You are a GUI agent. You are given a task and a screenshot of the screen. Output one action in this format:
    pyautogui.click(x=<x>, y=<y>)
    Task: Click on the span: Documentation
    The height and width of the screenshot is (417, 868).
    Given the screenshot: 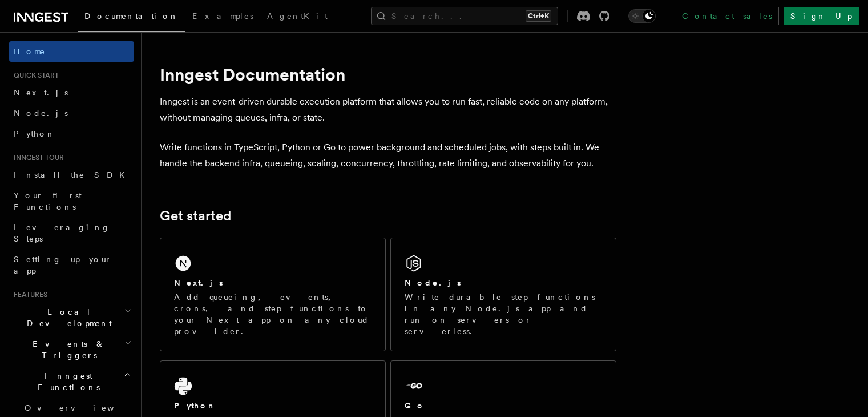 What is the action you would take?
    pyautogui.click(x=131, y=16)
    